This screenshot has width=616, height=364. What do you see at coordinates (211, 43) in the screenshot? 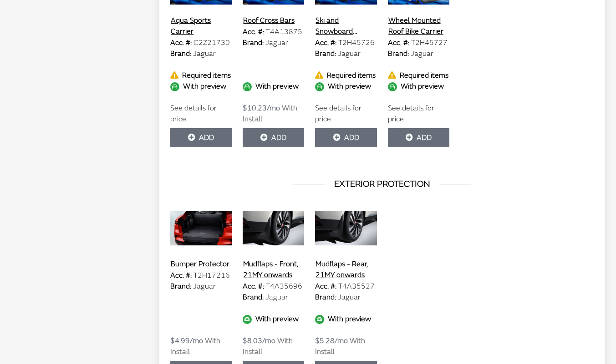
I see `span: C2Z21730` at bounding box center [211, 43].